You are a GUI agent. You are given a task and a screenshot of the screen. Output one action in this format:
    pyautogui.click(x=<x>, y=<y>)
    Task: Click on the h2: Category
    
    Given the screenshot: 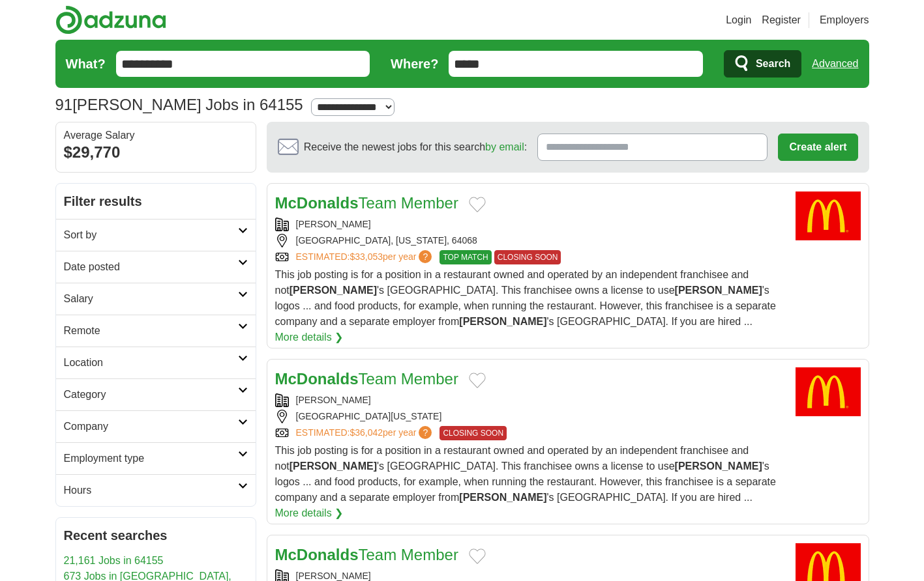 What is the action you would take?
    pyautogui.click(x=151, y=395)
    